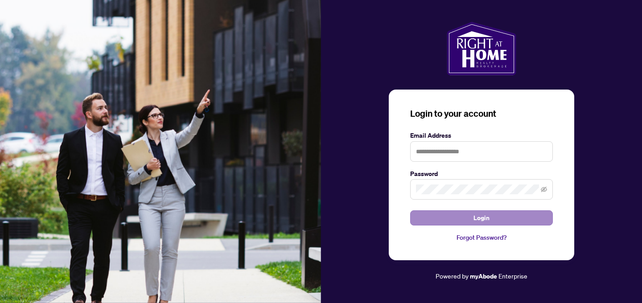 This screenshot has height=303, width=642. Describe the element at coordinates (481, 49) in the screenshot. I see `img: ma-logo` at that location.